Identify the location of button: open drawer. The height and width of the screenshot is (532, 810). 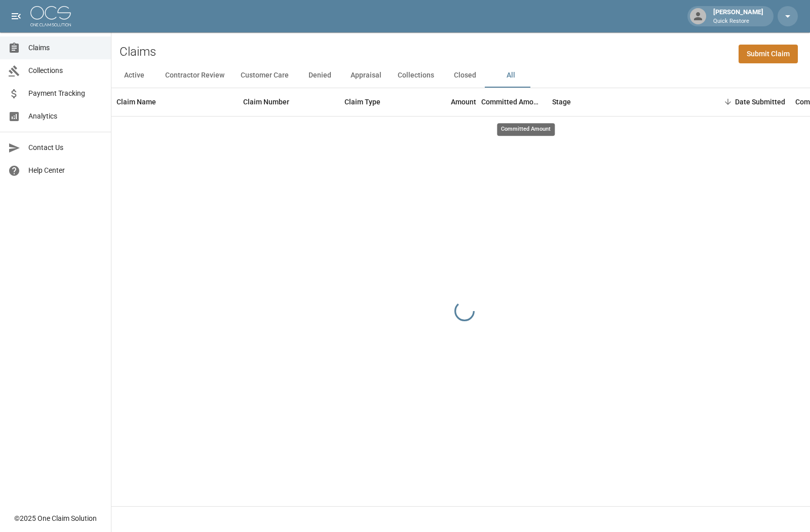
(16, 16).